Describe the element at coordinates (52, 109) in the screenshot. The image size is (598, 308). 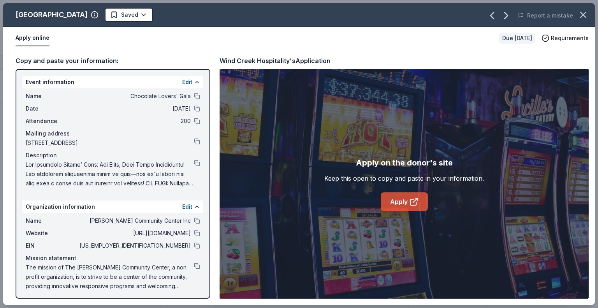
I see `span: Date` at that location.